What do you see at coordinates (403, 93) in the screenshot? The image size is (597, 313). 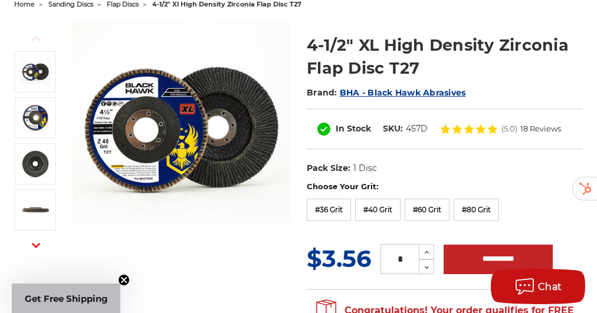 I see `span: BHA - Black Hawk Abrasives` at bounding box center [403, 93].